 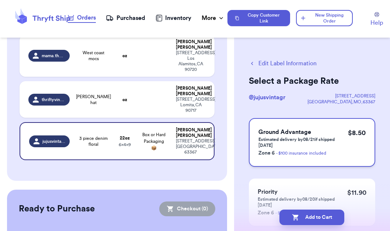 I want to click on div: Purchased, so click(x=125, y=18).